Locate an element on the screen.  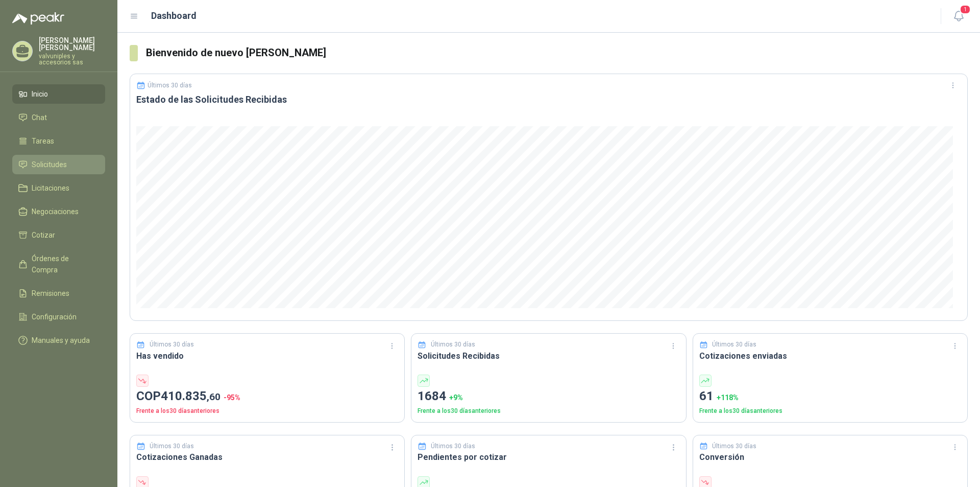
p: valvuniples y accesorios sas is located at coordinates (72, 59).